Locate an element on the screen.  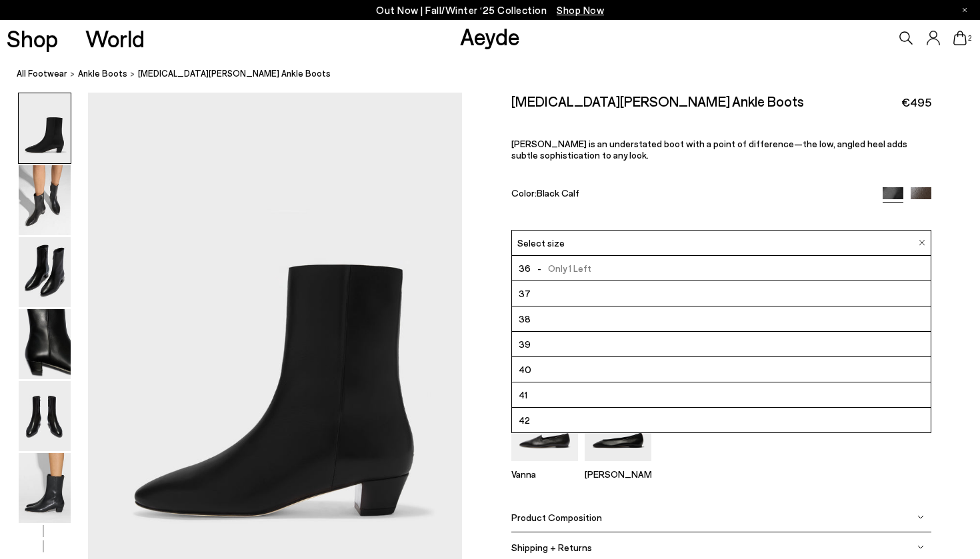
img: Yasmin Leather Ankle Boots - Image 4 is located at coordinates (45, 344).